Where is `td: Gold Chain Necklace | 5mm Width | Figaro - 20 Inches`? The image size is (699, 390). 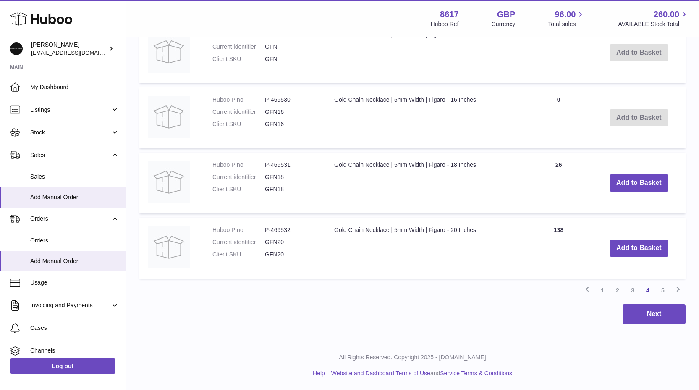 td: Gold Chain Necklace | 5mm Width | Figaro - 20 Inches is located at coordinates (425, 248).